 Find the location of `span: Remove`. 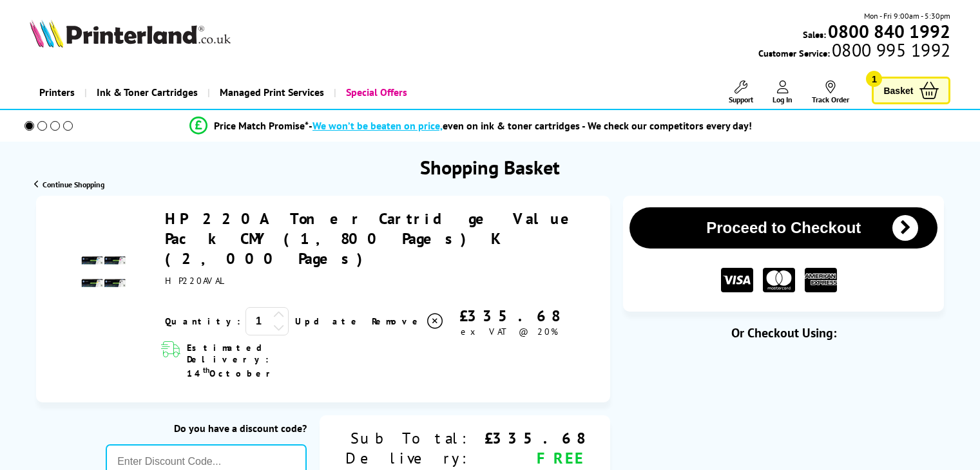

span: Remove is located at coordinates (397, 321).